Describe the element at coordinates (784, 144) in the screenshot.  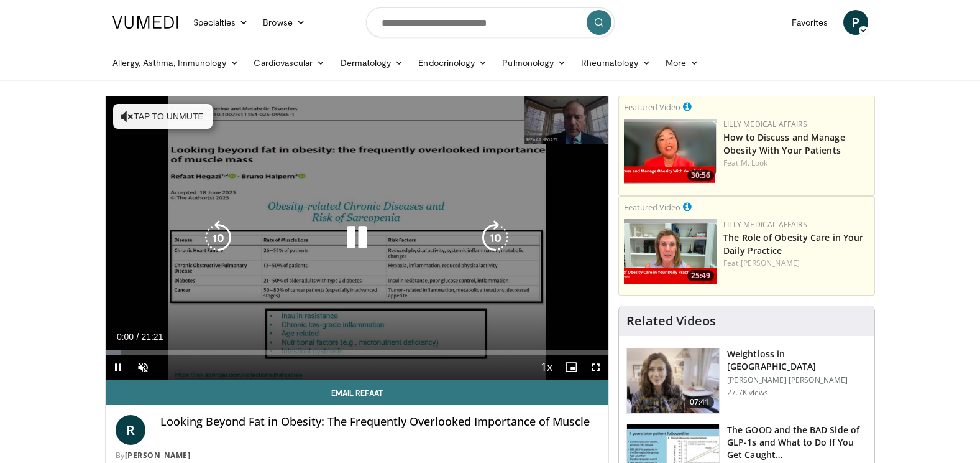
I see `a: How to Discuss and Manage Obesity With Your Patients` at that location.